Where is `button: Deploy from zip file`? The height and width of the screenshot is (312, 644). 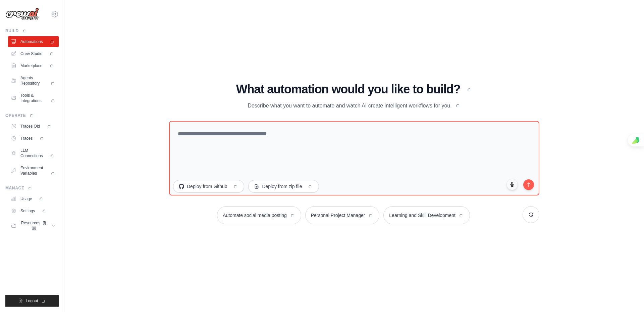
button: Deploy from zip file is located at coordinates (283, 186).